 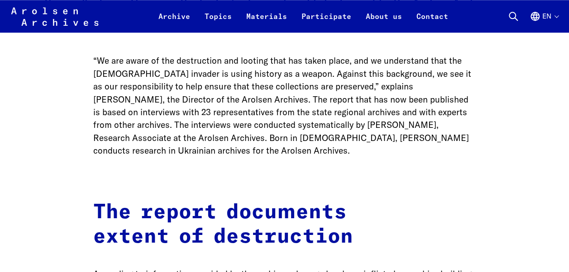 I want to click on nav: Primary, so click(x=303, y=16).